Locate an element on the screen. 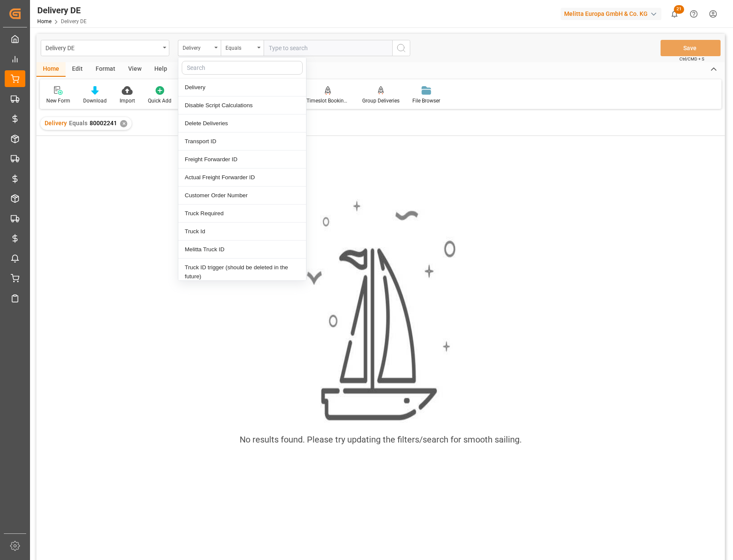  div: Edit is located at coordinates (77, 70).